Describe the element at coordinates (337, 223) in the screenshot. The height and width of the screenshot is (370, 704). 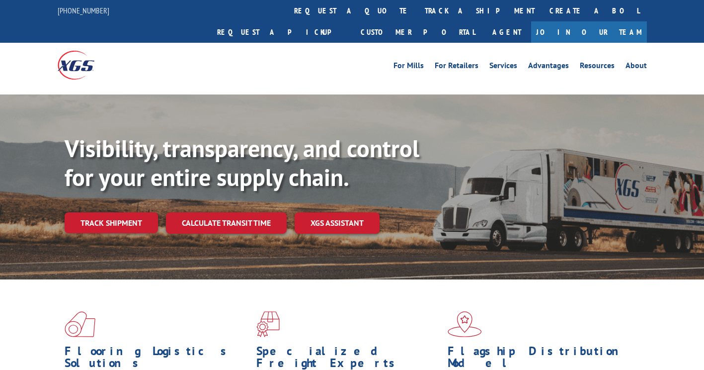
I see `a: XGS ASSISTANT` at that location.